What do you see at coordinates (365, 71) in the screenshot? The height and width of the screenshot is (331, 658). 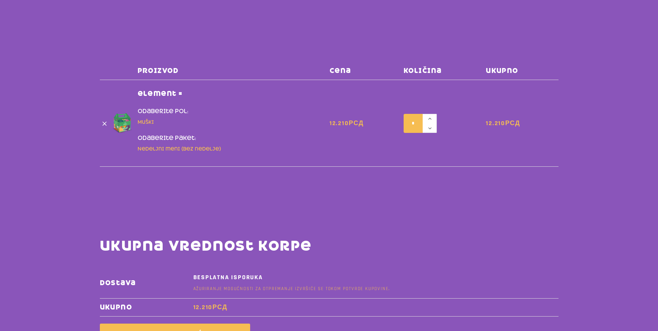 I see `th: Cena` at bounding box center [365, 71].